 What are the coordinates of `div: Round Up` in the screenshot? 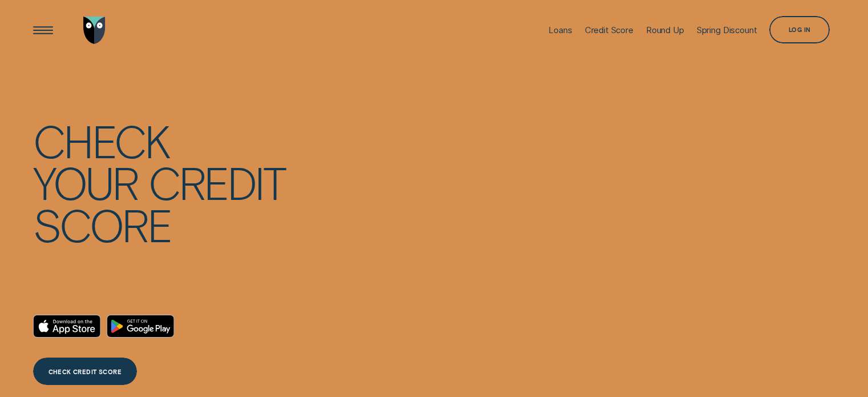 It's located at (665, 30).